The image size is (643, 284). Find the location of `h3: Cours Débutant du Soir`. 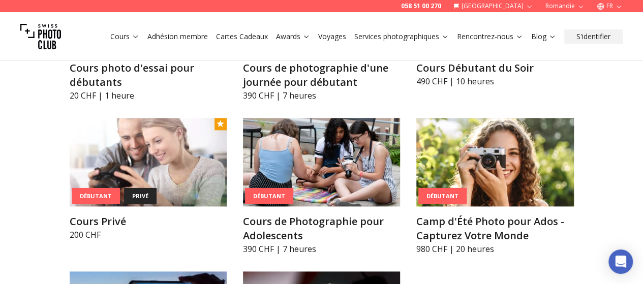

h3: Cours Débutant du Soir is located at coordinates (494, 68).